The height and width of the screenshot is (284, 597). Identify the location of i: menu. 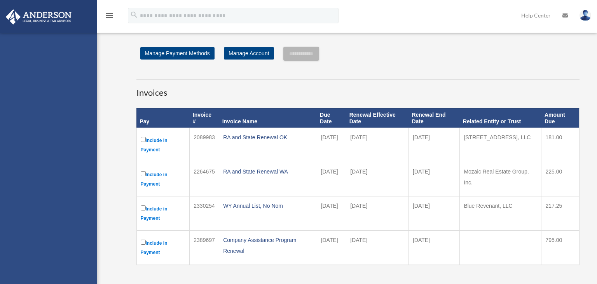
(110, 16).